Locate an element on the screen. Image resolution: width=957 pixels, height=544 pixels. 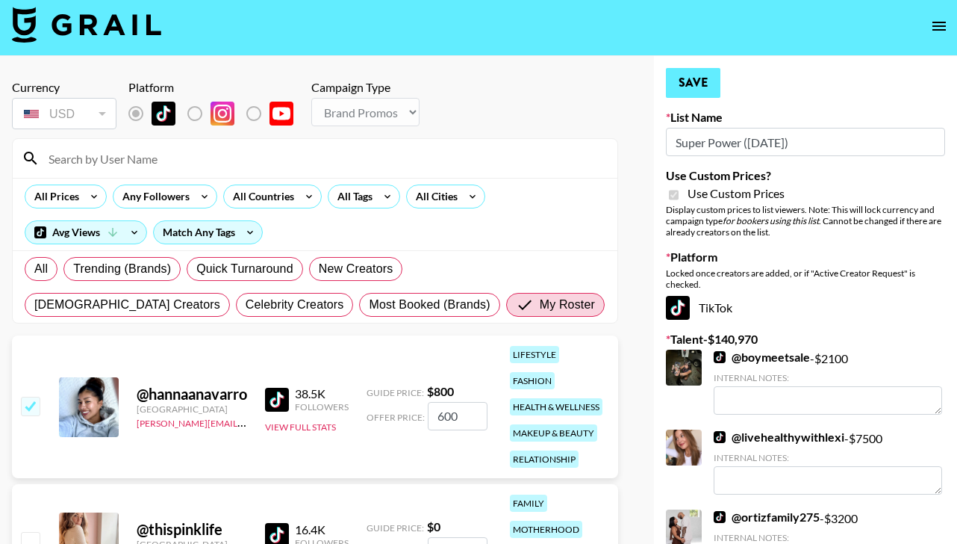
span: My Roster is located at coordinates (567, 305).